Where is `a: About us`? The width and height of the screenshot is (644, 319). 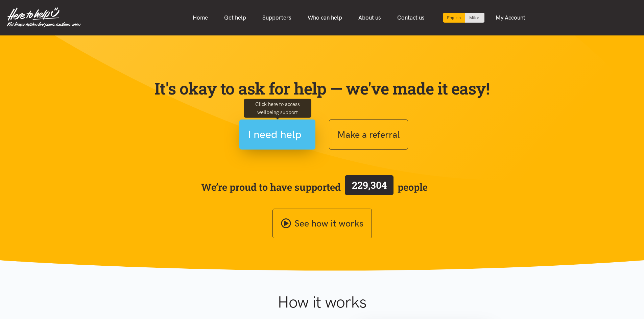 a: About us is located at coordinates (370, 17).